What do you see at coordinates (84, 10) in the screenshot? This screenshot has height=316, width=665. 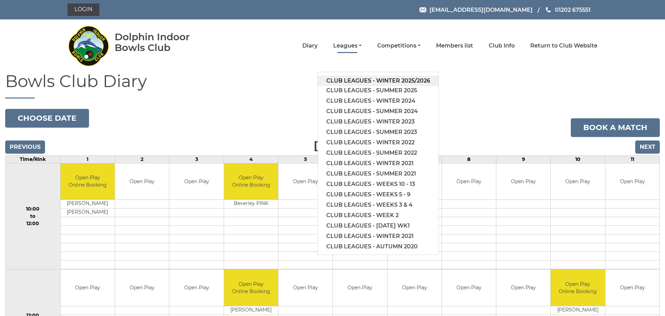 I see `a: Login` at bounding box center [84, 10].